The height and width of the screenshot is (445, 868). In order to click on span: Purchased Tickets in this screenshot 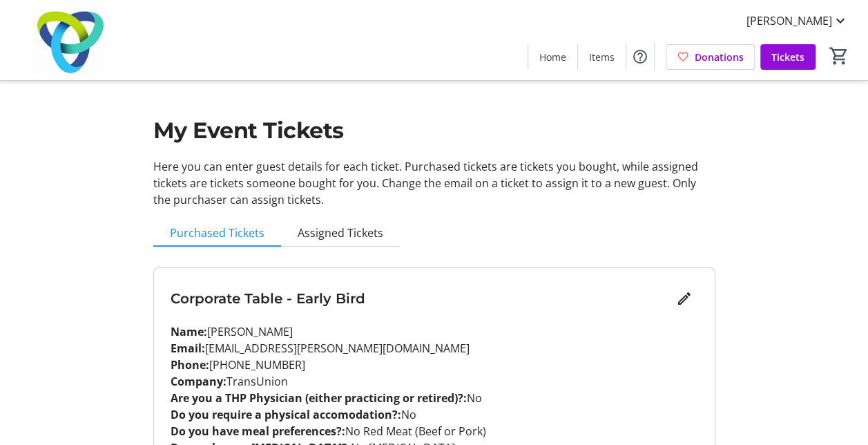, I will do `click(217, 233)`.